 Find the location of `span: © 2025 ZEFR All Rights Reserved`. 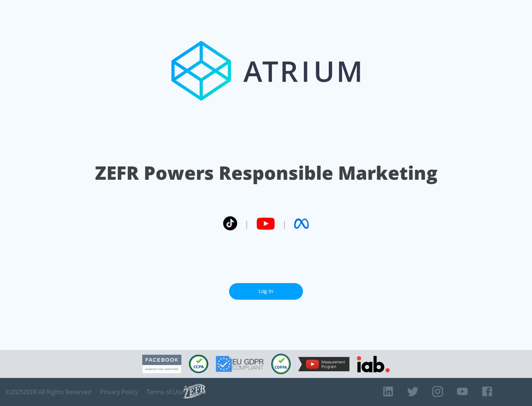

span: © 2025 ZEFR All Rights Reserved is located at coordinates (49, 392).